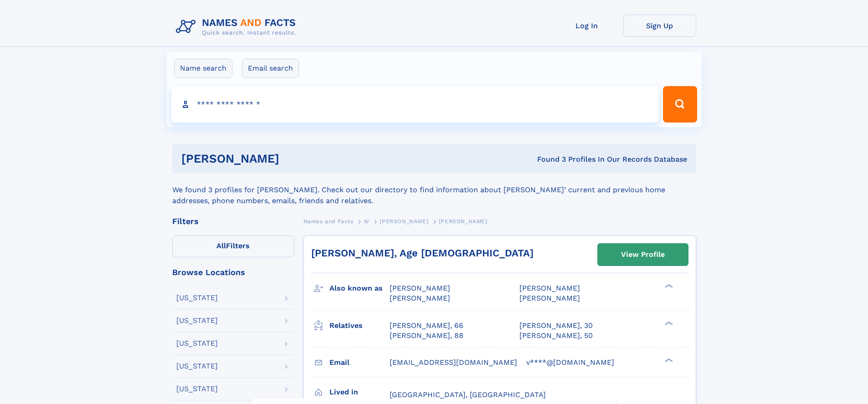 This screenshot has width=868, height=404. Describe the element at coordinates (587, 25) in the screenshot. I see `a: Log In` at that location.